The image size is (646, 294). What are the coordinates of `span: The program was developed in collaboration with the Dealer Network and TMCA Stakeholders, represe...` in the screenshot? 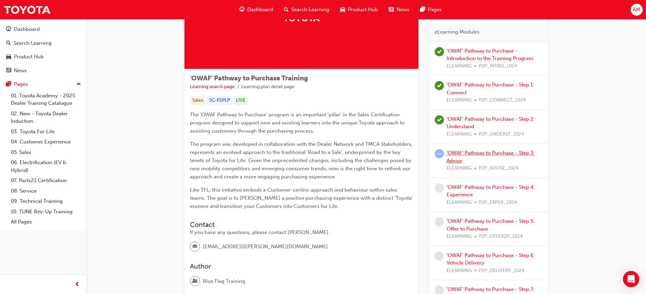 It's located at (302, 160).